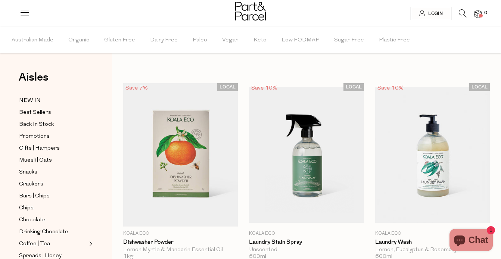  What do you see at coordinates (137, 88) in the screenshot?
I see `div: Save 7%` at bounding box center [137, 88].